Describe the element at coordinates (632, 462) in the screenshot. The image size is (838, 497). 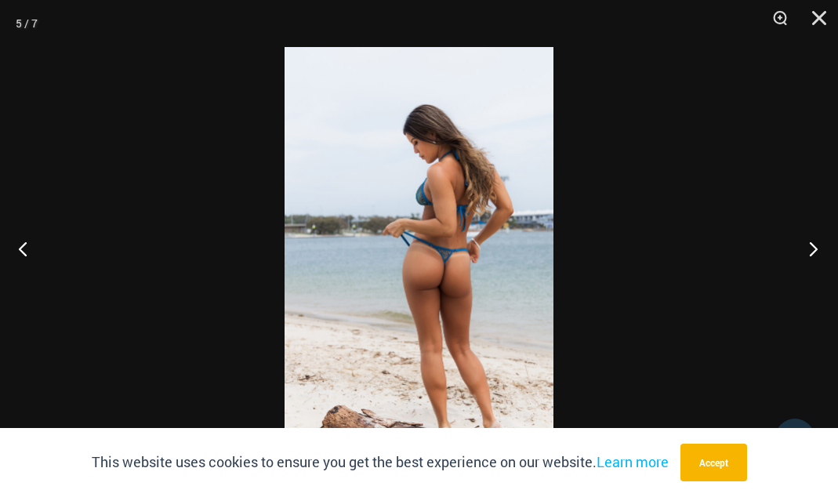
I see `a: Learn more` at that location.